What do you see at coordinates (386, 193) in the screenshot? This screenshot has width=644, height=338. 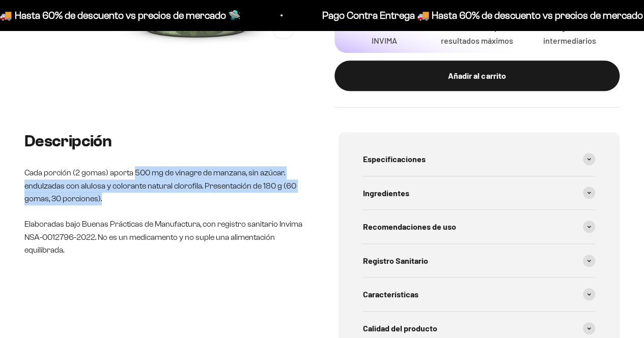 I see `span: Ingredientes` at bounding box center [386, 193].